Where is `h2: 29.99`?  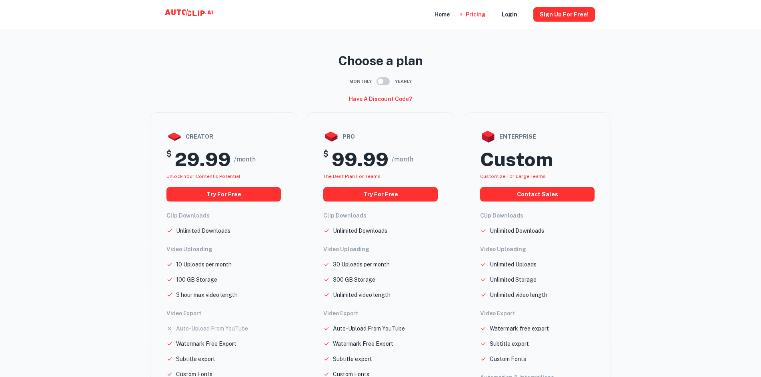
h2: 29.99 is located at coordinates (203, 159).